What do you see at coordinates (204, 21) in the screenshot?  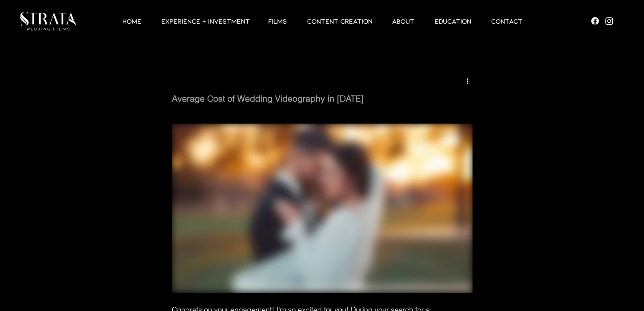 I see `a: EXPERIENCE + INVESTMENT` at bounding box center [204, 21].